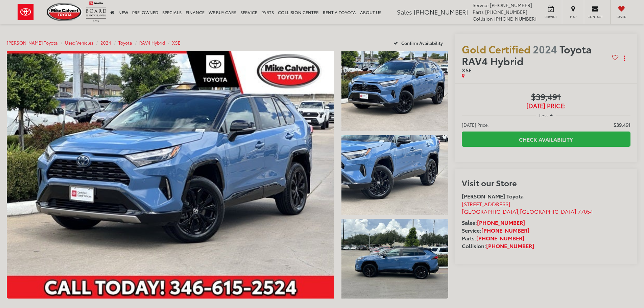 Image resolution: width=644 pixels, height=308 pixels. Describe the element at coordinates (106, 43) in the screenshot. I see `a: 2024` at that location.